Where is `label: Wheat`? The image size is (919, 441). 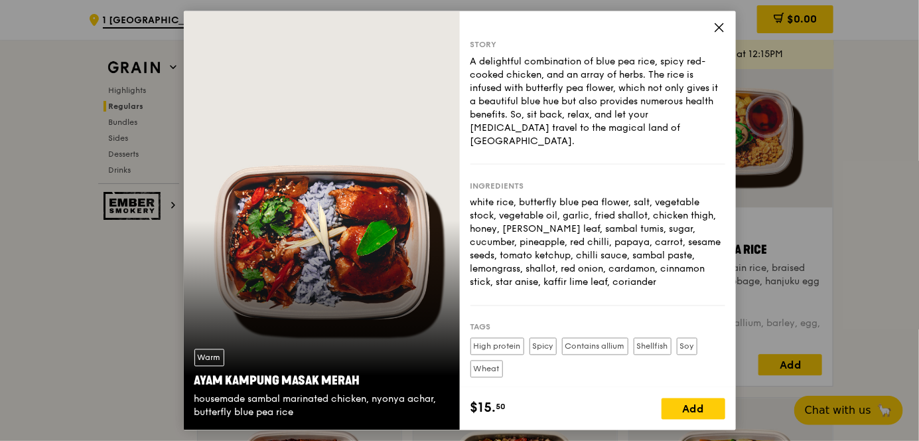
label: Wheat is located at coordinates (487, 369).